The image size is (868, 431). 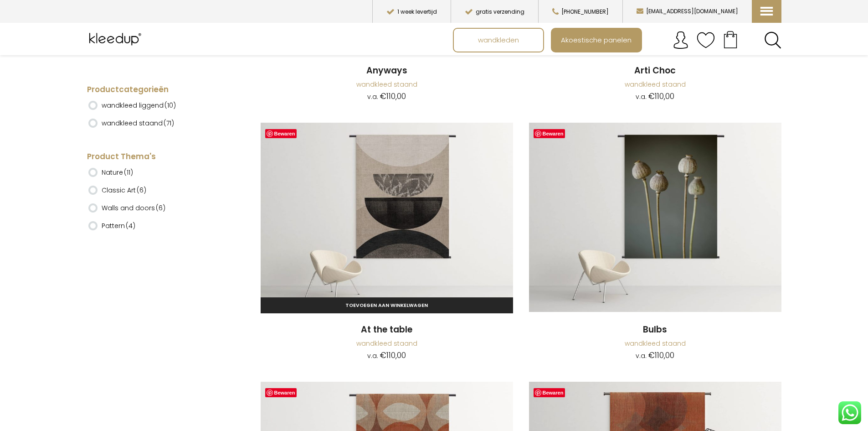 What do you see at coordinates (139, 105) in the screenshot?
I see `label: wandkleed liggend` at bounding box center [139, 105].